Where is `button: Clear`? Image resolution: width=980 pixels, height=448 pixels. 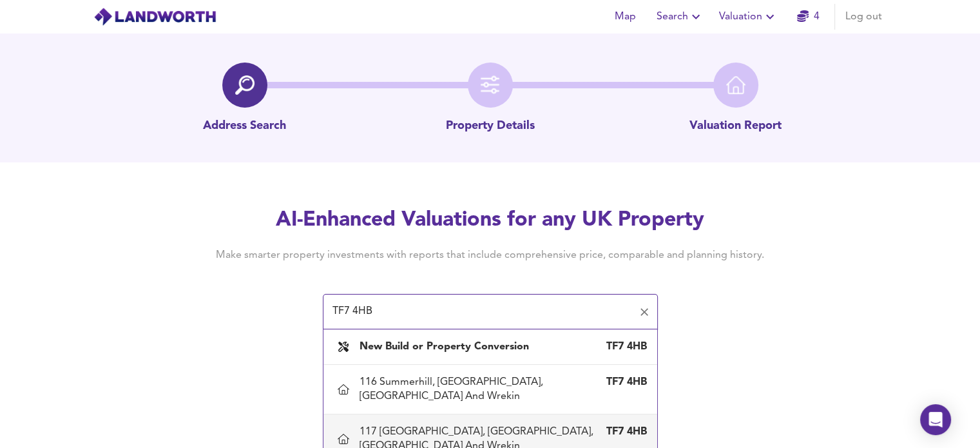 button: Clear is located at coordinates (644, 312).